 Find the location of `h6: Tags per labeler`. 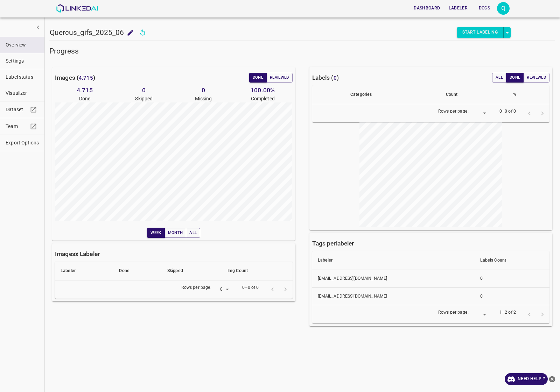

h6: Tags per labeler is located at coordinates (333, 243).